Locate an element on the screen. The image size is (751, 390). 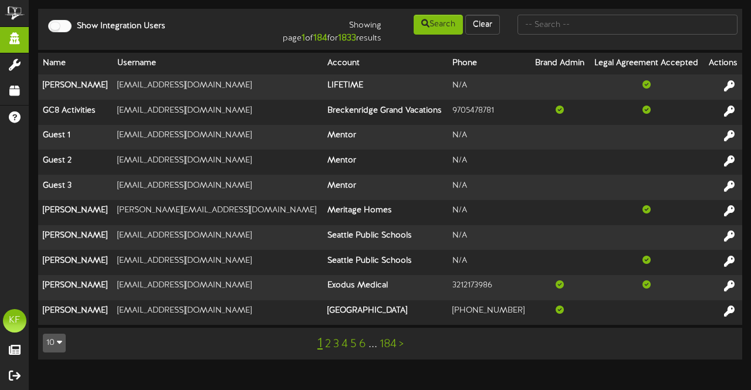
strong: 184 is located at coordinates (321, 38).